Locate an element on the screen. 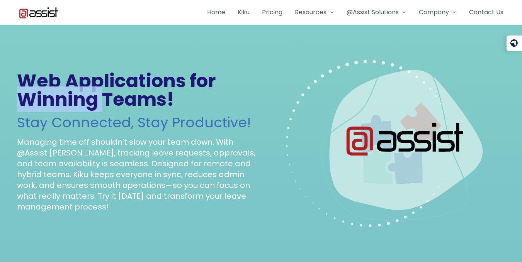 The image size is (522, 262). span: @Assist Solutions is located at coordinates (372, 12).